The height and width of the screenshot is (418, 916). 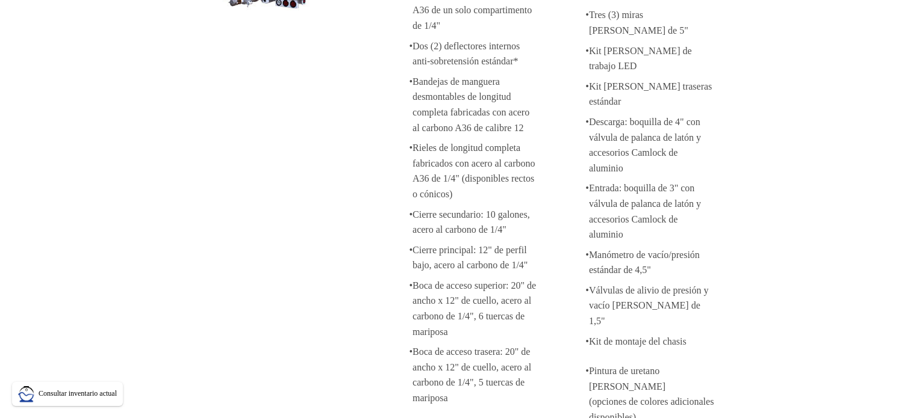 What do you see at coordinates (78, 394) in the screenshot?
I see `font: Consultar inventario actual` at bounding box center [78, 394].